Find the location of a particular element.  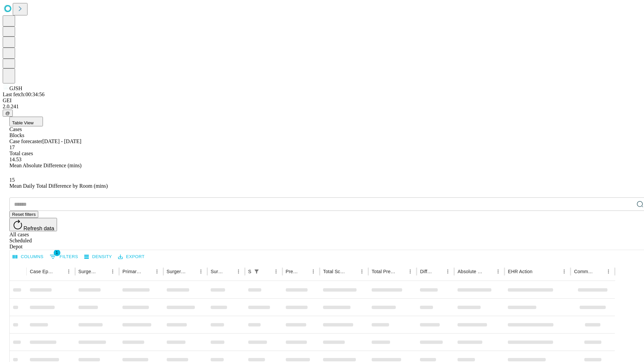

button: Reset filters is located at coordinates (24, 214).